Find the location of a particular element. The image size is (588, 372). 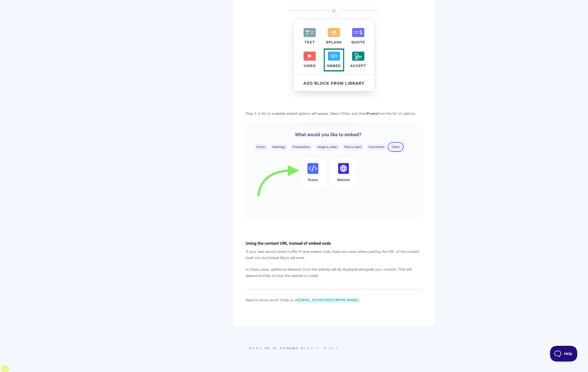

p: Step 2. A list of available embed options will appear. Select Other, and then from the list of op... is located at coordinates (334, 113).